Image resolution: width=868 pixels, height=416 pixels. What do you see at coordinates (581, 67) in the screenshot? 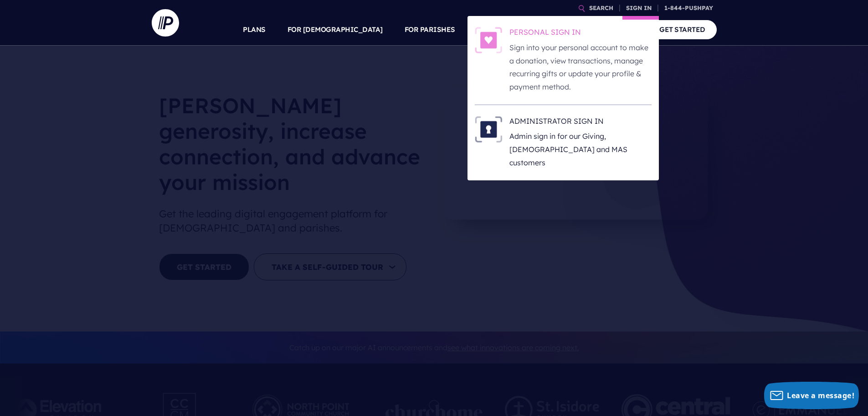
I see `p: Sign into your personal account to make a donation, view transactions, manage recurring gifts or ...` at bounding box center [581, 67].